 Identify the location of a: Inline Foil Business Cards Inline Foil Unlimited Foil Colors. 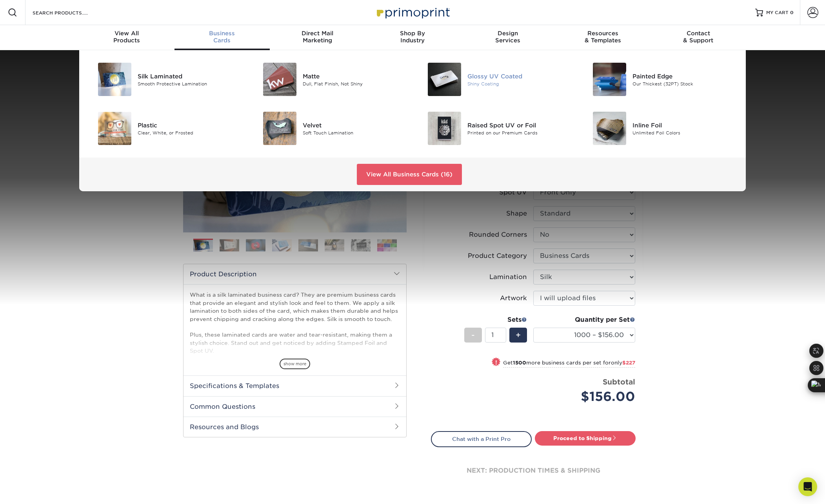
(660, 128).